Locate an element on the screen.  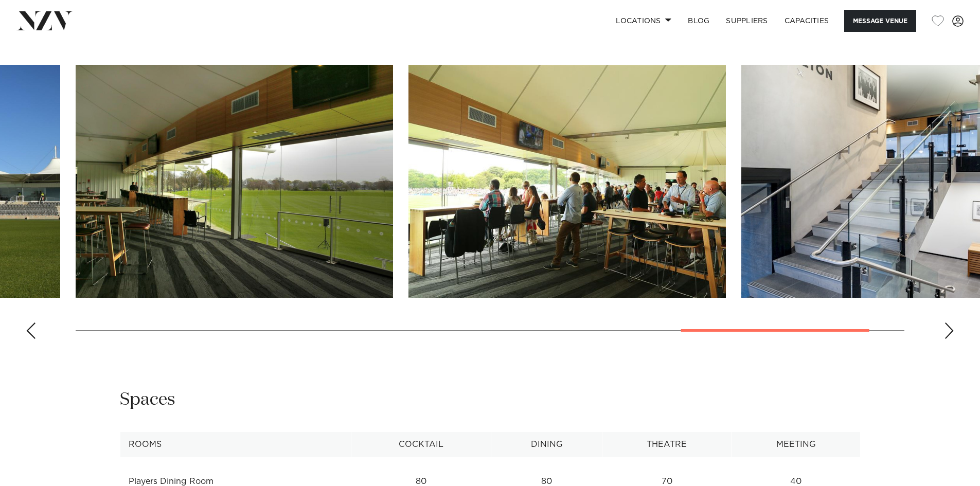
th: Dining is located at coordinates (547, 445).